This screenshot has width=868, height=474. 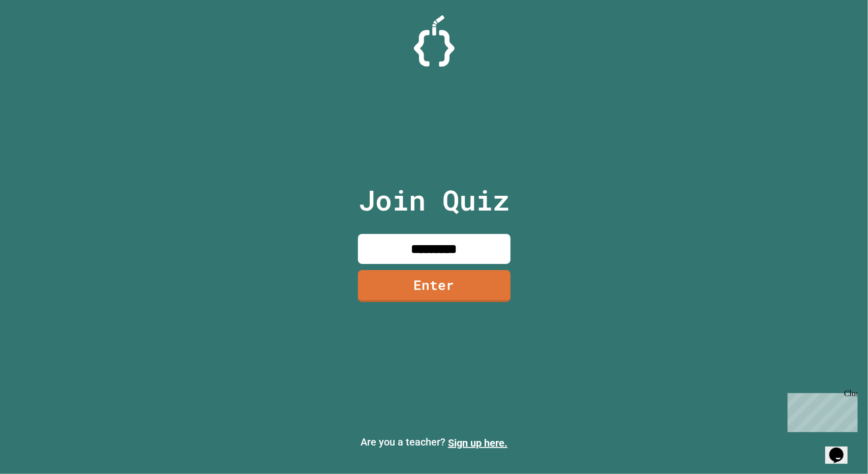 I want to click on img: Logo.svg, so click(x=434, y=41).